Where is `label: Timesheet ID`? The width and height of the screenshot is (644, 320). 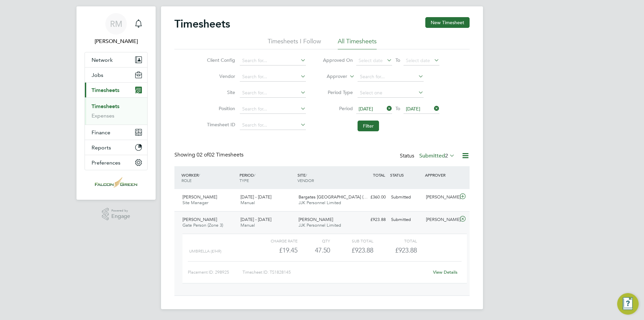
label: Timesheet ID is located at coordinates (220, 125).